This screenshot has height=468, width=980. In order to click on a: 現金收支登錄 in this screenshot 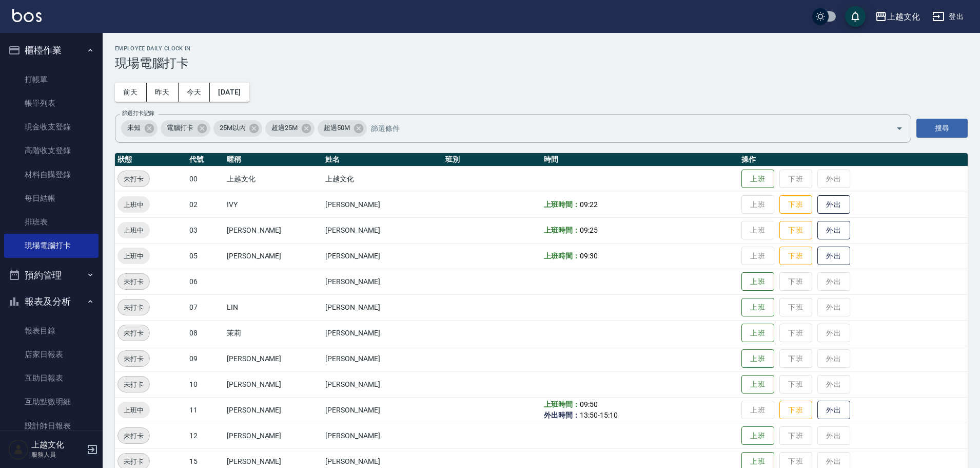, I will do `click(51, 127)`.